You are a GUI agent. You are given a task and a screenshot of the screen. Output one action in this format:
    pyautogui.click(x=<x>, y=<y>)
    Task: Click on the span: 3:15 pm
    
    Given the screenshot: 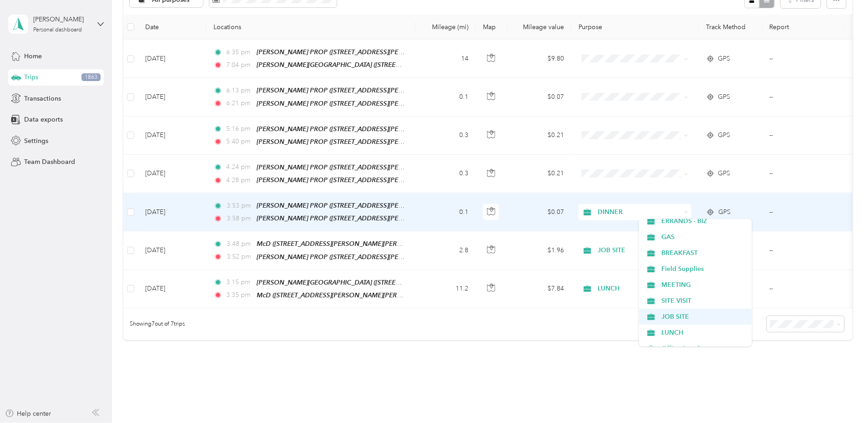 What is the action you would take?
    pyautogui.click(x=239, y=282)
    